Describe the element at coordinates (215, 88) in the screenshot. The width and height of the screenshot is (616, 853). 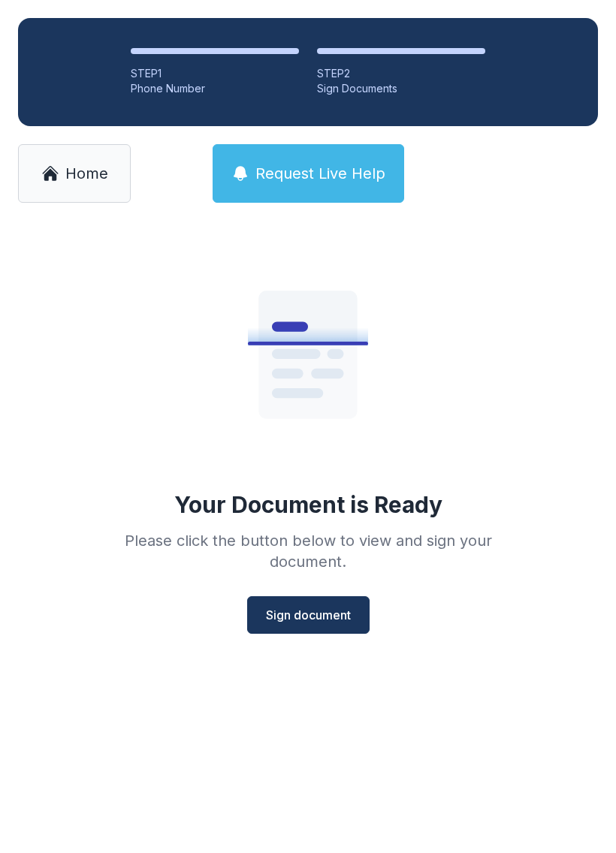
I see `div: Phone Number` at that location.